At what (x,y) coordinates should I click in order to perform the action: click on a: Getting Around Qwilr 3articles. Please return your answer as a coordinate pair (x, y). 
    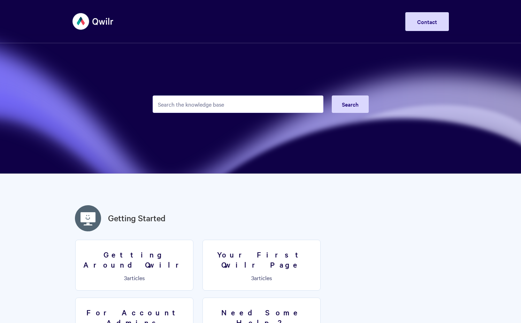
    Looking at the image, I should click on (134, 265).